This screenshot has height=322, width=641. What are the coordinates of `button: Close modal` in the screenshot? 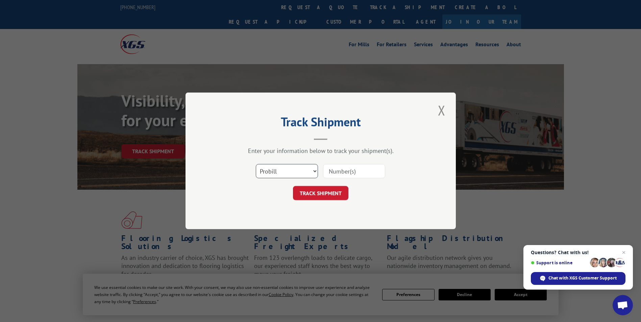 It's located at (441, 110).